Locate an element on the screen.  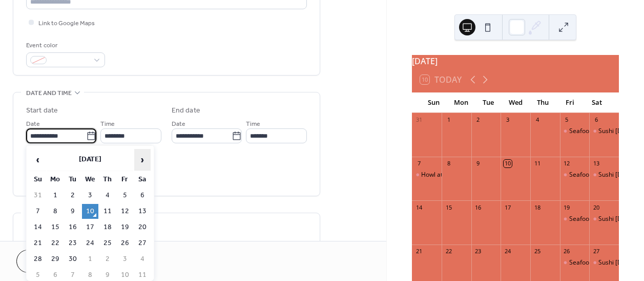
div: 26 is located at coordinates (567, 251).